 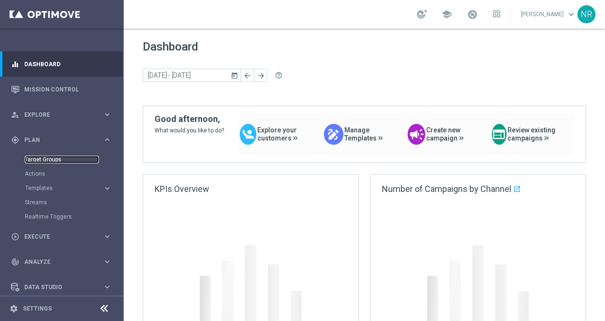 I want to click on div: Plan, so click(x=57, y=140).